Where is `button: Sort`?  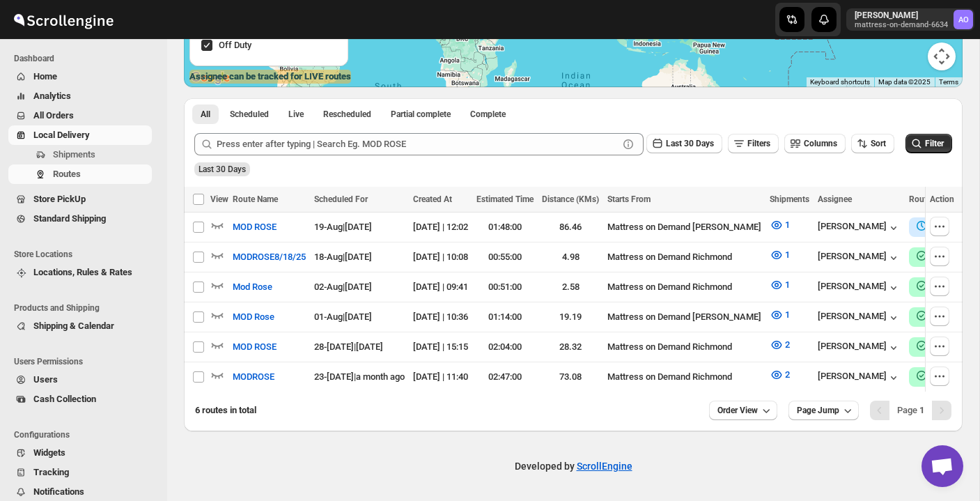 button: Sort is located at coordinates (873, 143).